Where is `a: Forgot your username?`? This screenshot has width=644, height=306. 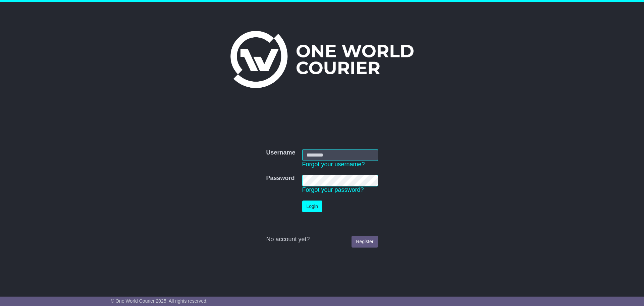
a: Forgot your username? is located at coordinates (334, 164).